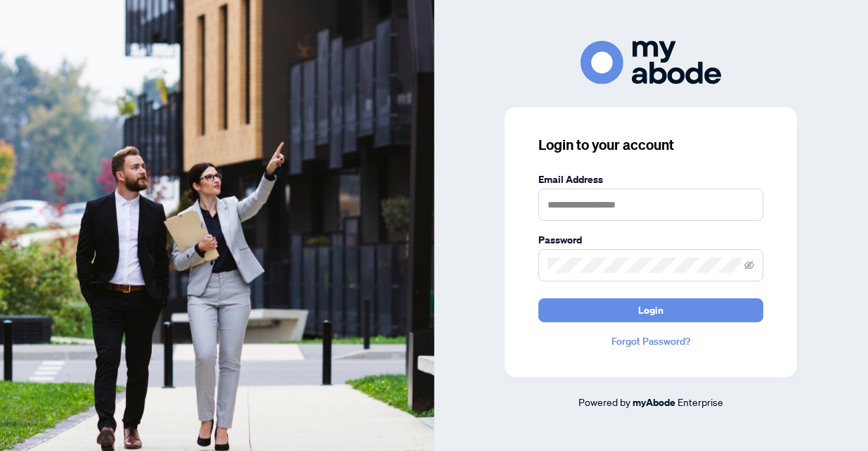 The height and width of the screenshot is (451, 868). Describe the element at coordinates (651, 311) in the screenshot. I see `button: Login` at that location.